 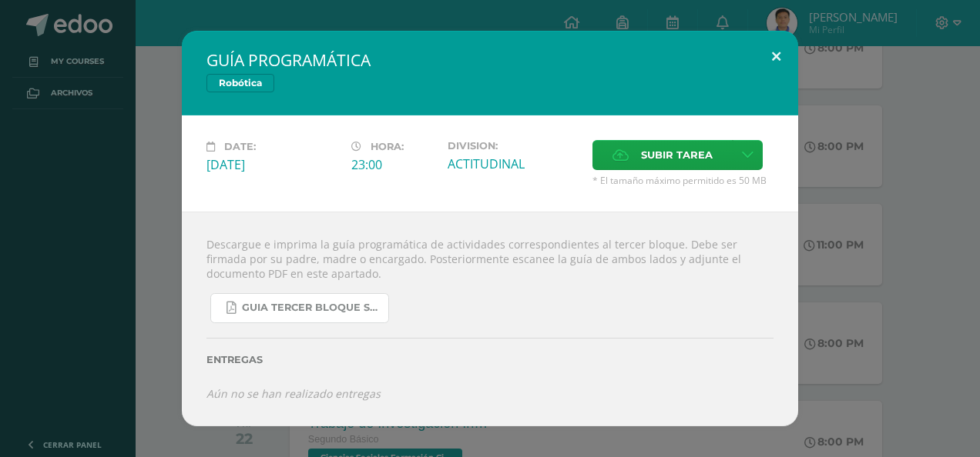 What do you see at coordinates (682, 180) in the screenshot?
I see `span: * El tamaño máximo permitido es 50 MB` at bounding box center [682, 180].